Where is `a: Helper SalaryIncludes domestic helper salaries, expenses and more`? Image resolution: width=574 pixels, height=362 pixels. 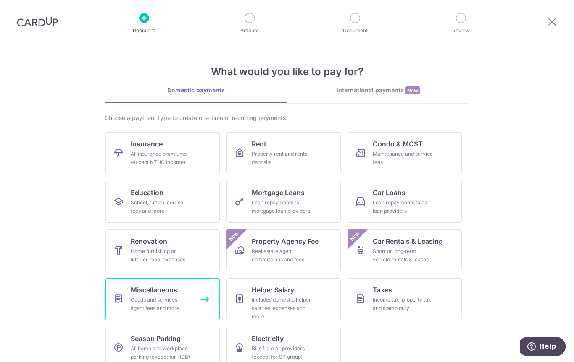
a: Helper SalaryIncludes domestic helper salaries, expenses and more is located at coordinates (283, 299).